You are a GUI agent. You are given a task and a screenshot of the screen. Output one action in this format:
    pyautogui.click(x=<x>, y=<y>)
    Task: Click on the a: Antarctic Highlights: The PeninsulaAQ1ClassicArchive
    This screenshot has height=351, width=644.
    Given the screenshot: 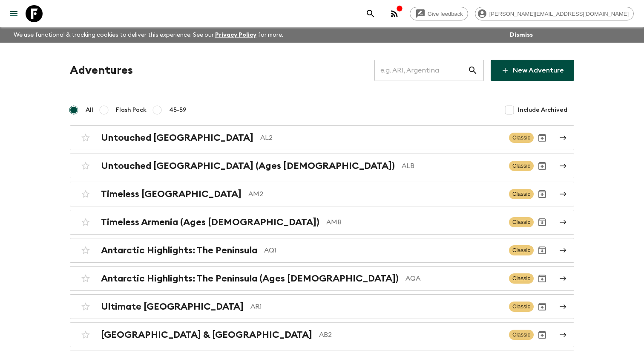 What is the action you would take?
    pyautogui.click(x=322, y=250)
    